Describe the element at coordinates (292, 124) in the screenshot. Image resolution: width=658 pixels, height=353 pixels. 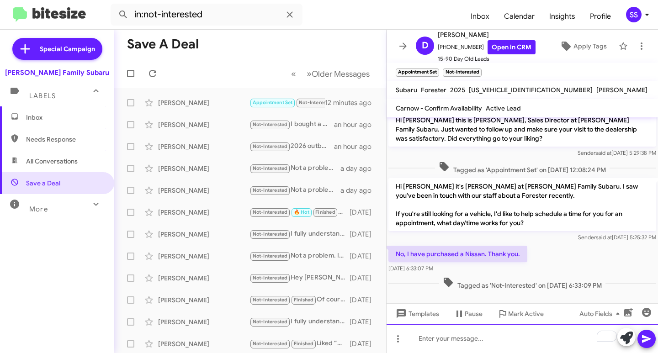
I see `div: I bought a car already` at that location.